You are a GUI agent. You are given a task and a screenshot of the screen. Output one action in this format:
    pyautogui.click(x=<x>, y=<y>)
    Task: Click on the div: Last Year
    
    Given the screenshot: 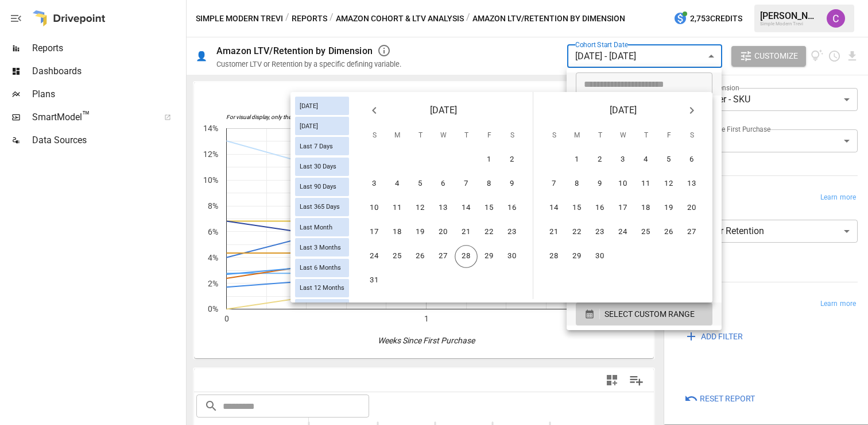 What is the action you would take?
    pyautogui.click(x=322, y=308)
    